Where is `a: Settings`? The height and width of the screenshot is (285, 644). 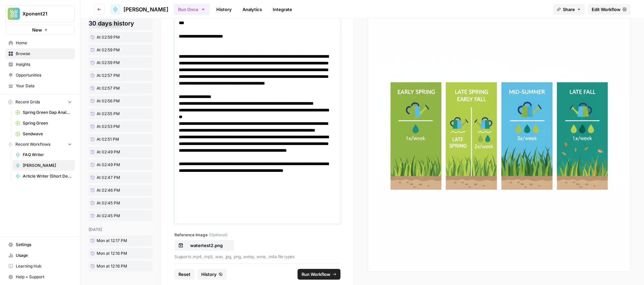
a: Settings is located at coordinates (40, 245).